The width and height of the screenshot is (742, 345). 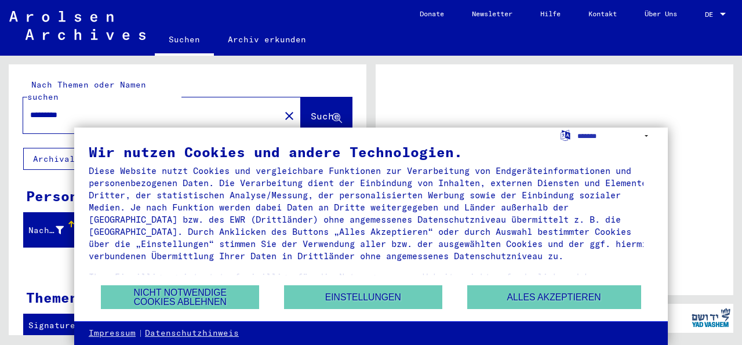 What do you see at coordinates (363, 297) in the screenshot?
I see `button: Einstellungen` at bounding box center [363, 297].